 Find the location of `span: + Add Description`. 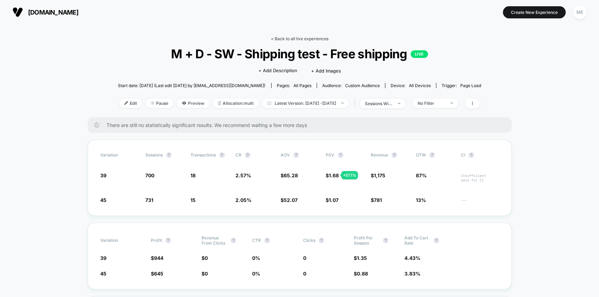

span: + Add Description is located at coordinates (278, 71).